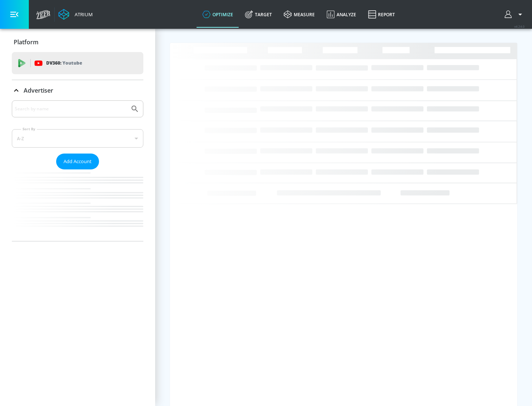 This screenshot has width=532, height=406. Describe the element at coordinates (78, 162) in the screenshot. I see `button: Add Account` at that location.